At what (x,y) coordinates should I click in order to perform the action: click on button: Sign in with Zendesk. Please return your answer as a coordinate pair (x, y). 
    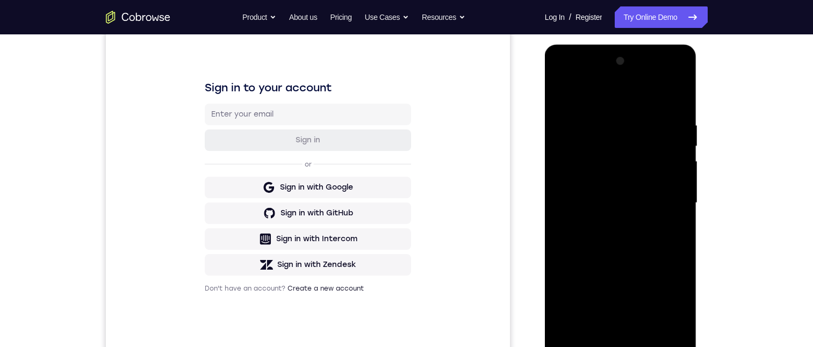
    Looking at the image, I should click on (202, 259).